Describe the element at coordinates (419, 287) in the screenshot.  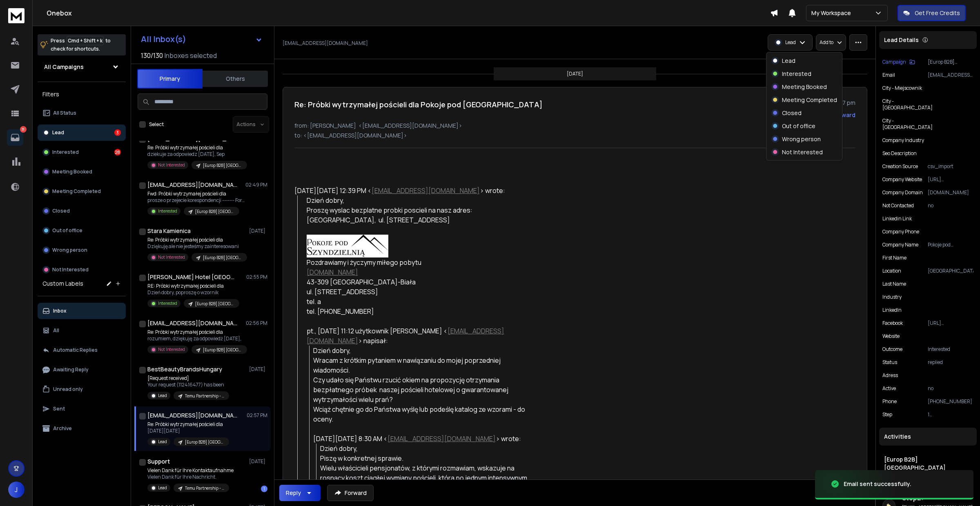
I see `div: Pozdrawiamy i życzymy miłego pobytu` at that location.